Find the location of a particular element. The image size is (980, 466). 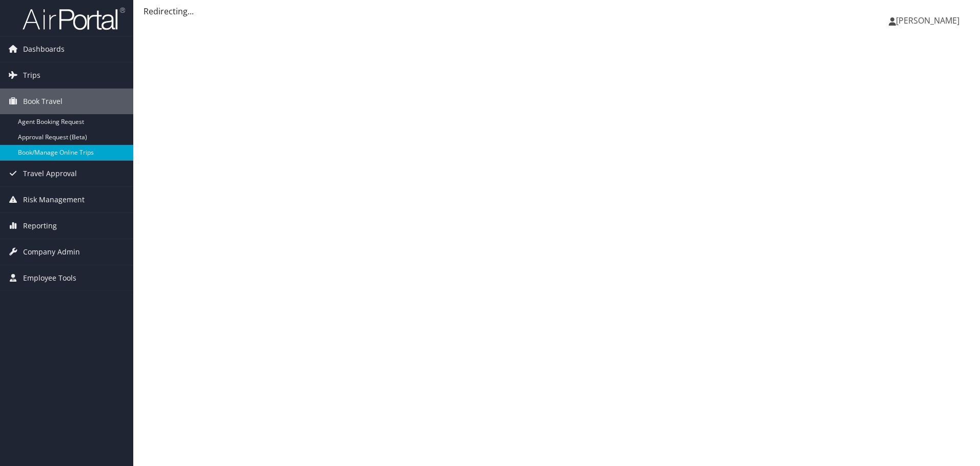

span: Company Admin is located at coordinates (52, 252).